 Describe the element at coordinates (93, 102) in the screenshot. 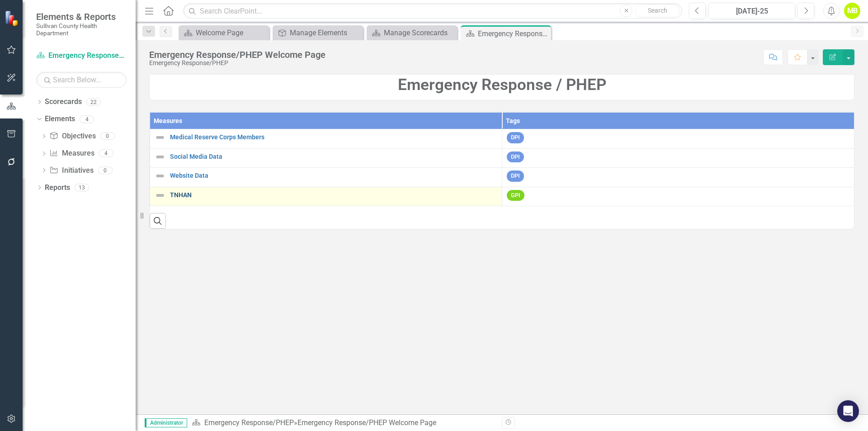

I see `div: 22` at that location.